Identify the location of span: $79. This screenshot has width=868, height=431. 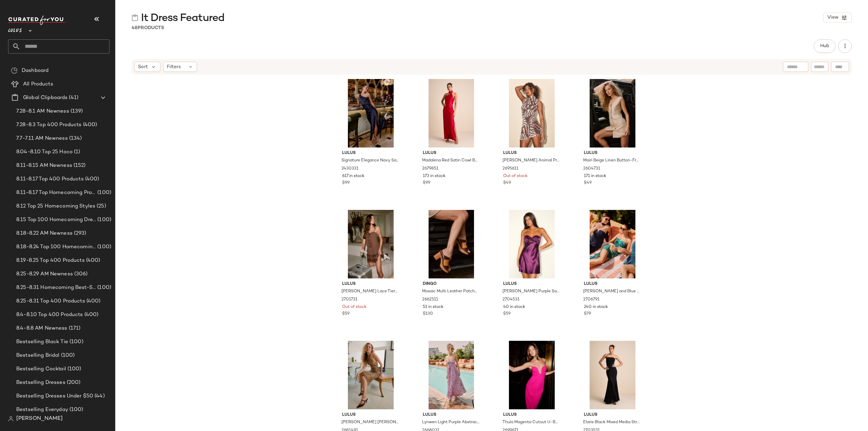
(587, 314).